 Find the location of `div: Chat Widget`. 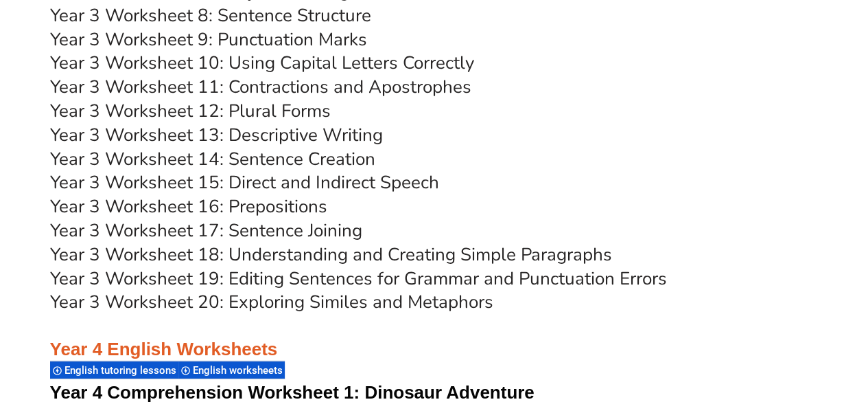

div: Chat Widget is located at coordinates (754, 324).